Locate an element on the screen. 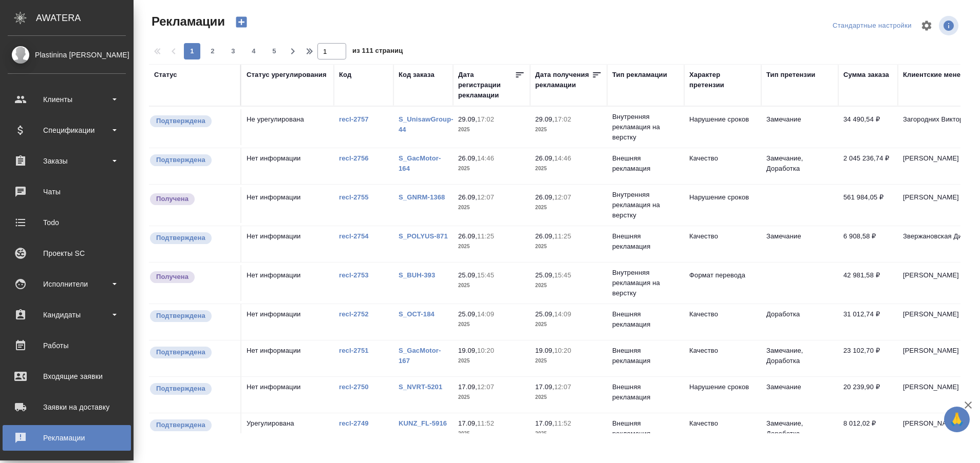 Image resolution: width=980 pixels, height=463 pixels. div: Заявки на доставку is located at coordinates (67, 408).